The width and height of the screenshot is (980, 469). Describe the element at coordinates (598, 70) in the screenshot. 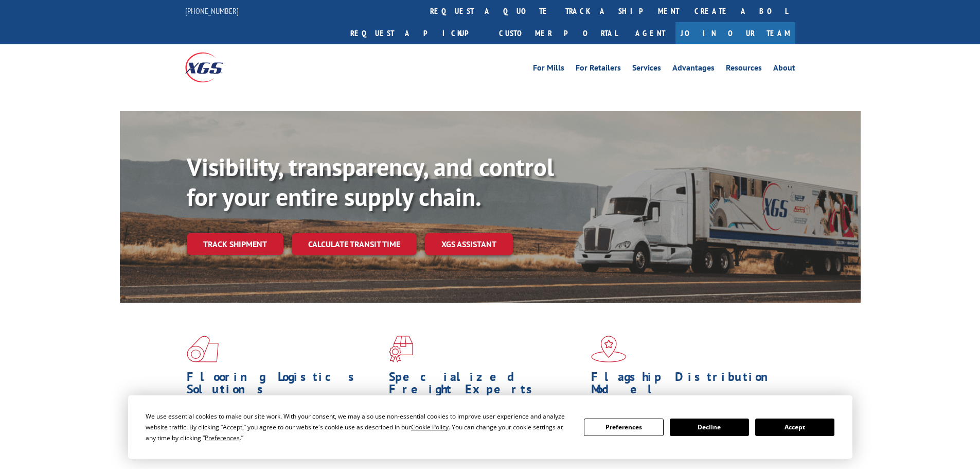

I see `a: For Retailers` at that location.